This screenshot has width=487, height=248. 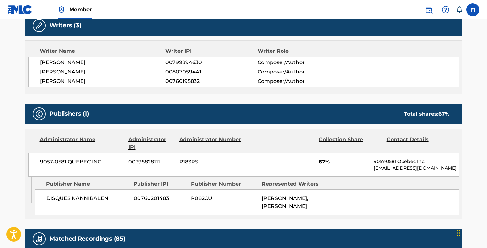 What do you see at coordinates (446, 10) in the screenshot?
I see `div: Help` at bounding box center [446, 10].